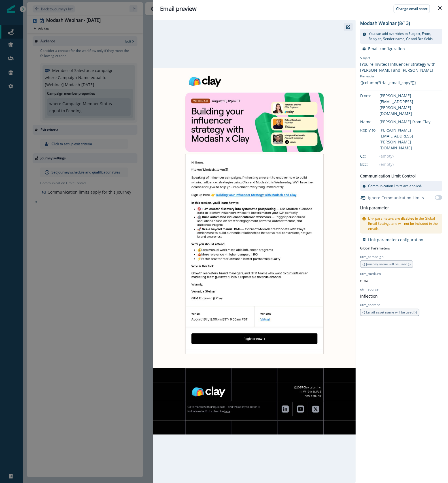 Image resolution: width=448 pixels, height=483 pixels. Describe the element at coordinates (407, 218) in the screenshot. I see `span: disabled` at that location.